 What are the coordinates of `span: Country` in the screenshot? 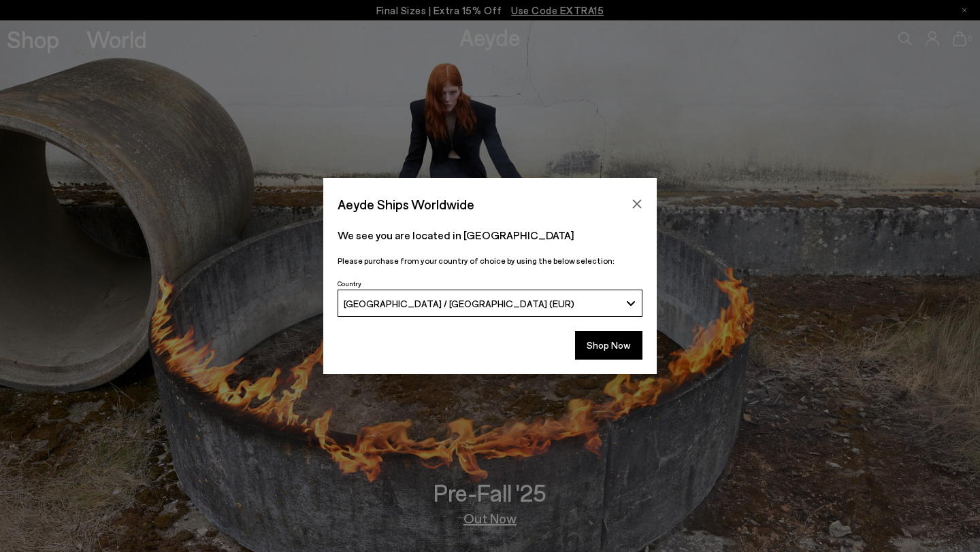 It's located at (349, 284).